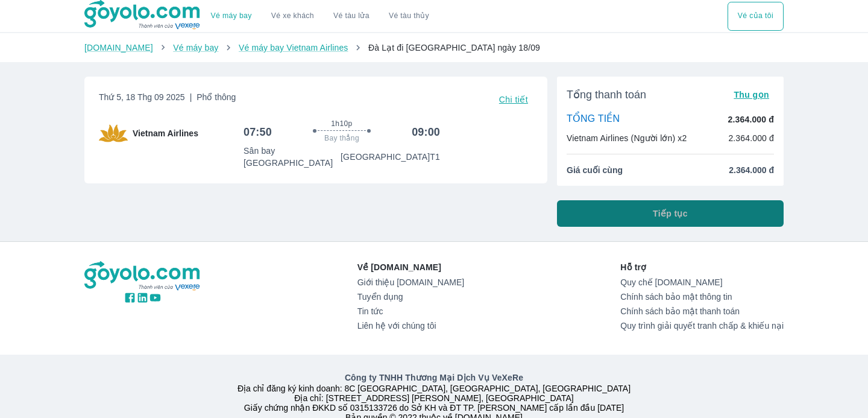  I want to click on button: Vé của tôi, so click(756, 16).